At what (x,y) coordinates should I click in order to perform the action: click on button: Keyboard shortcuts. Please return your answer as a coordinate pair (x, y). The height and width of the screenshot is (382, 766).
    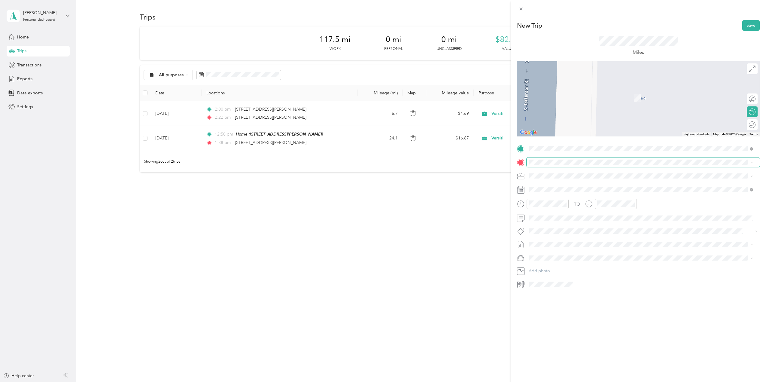
    Looking at the image, I should click on (697, 134).